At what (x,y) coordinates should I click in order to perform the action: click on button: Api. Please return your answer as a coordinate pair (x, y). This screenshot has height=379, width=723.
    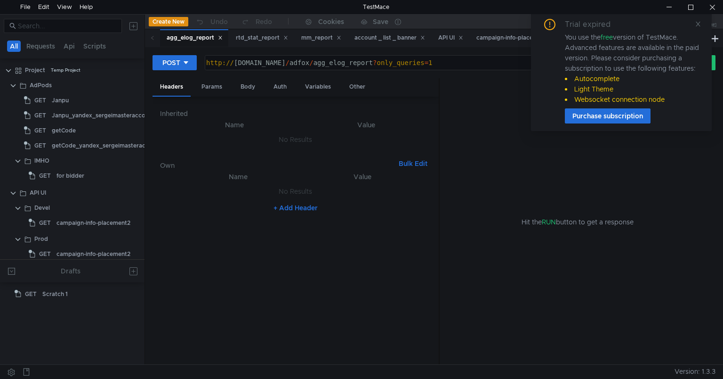
    Looking at the image, I should click on (69, 46).